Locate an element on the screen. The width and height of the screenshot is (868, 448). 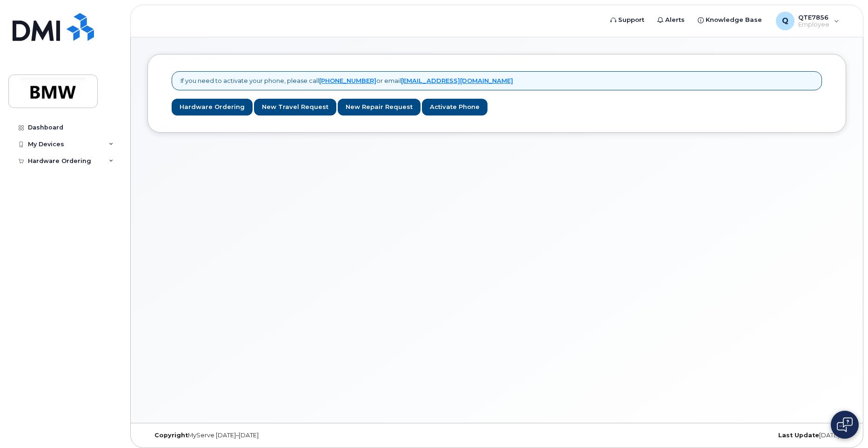
strong: Copyright is located at coordinates (171, 435).